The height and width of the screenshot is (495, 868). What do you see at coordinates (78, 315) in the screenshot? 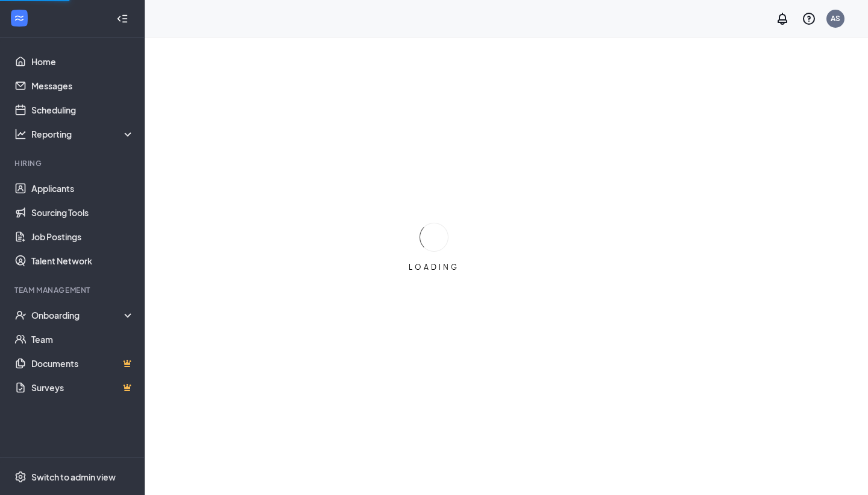
I see `div: Onboarding` at bounding box center [78, 315].